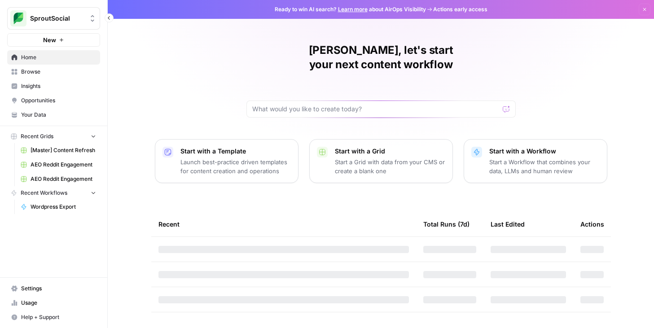 The image size is (654, 328). Describe the element at coordinates (376, 109) in the screenshot. I see `input: What would you like to create today?` at that location.